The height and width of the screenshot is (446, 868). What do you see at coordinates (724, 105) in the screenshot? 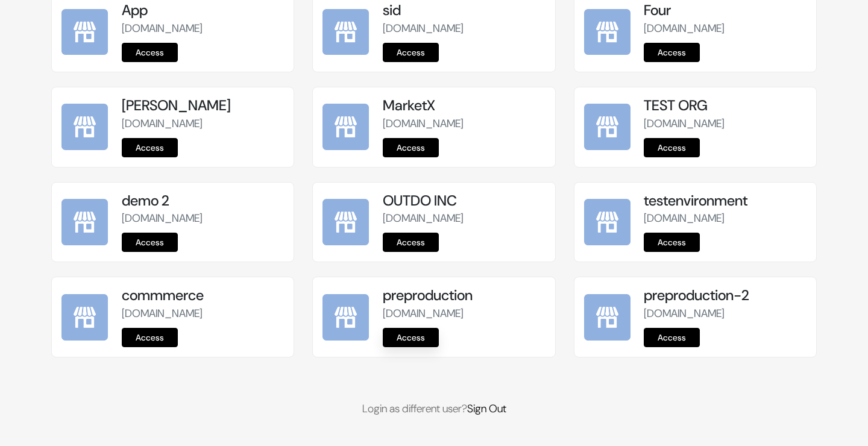
I see `h5: TEST ORG` at bounding box center [724, 105].